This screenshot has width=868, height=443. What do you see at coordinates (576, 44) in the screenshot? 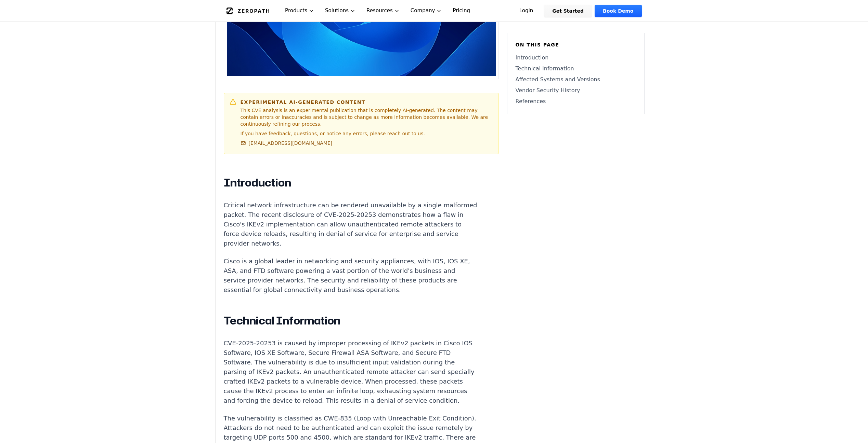
I see `h6: On this page` at bounding box center [576, 44].